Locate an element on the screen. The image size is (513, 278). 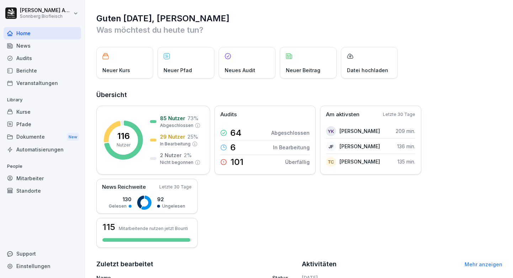
h2: Aktivitäten is located at coordinates (319, 264).